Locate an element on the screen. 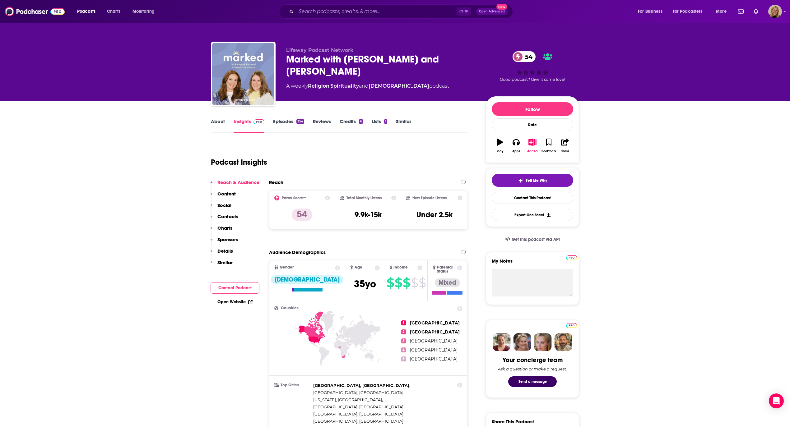 This screenshot has height=427, width=790. a: Religion is located at coordinates (318, 86).